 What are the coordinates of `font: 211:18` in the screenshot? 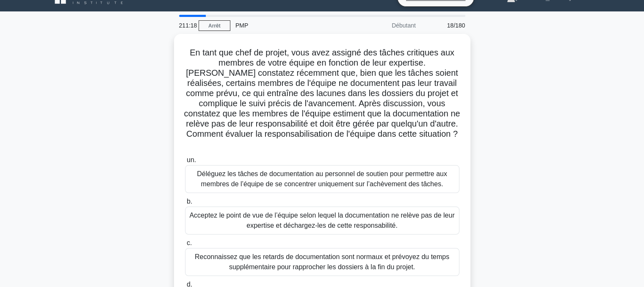 It's located at (188, 26).